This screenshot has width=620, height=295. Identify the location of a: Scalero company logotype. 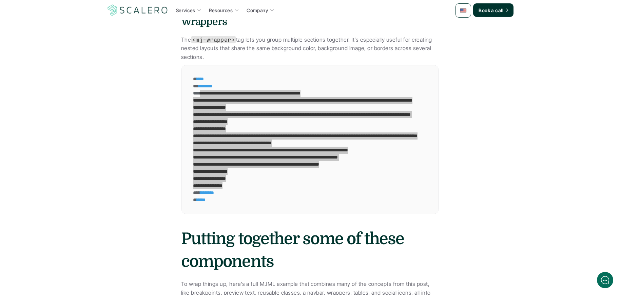
(138, 10).